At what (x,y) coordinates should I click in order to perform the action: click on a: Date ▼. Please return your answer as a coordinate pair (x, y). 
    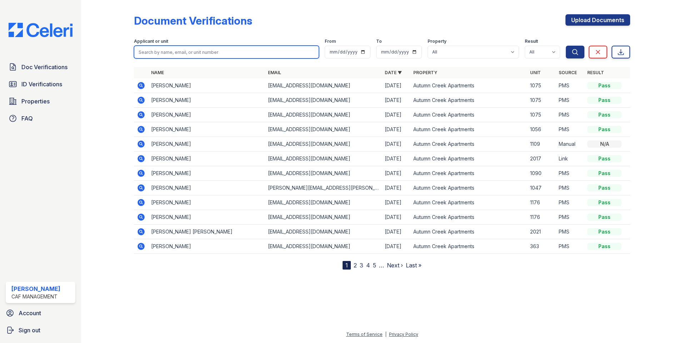
    Looking at the image, I should click on (393, 72).